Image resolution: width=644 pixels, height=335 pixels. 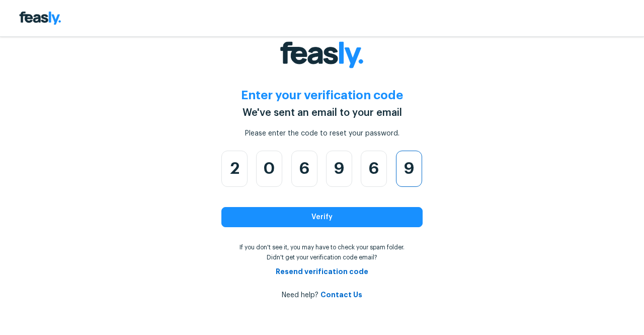 What do you see at coordinates (322, 294) in the screenshot?
I see `div: Need help?` at bounding box center [322, 294].